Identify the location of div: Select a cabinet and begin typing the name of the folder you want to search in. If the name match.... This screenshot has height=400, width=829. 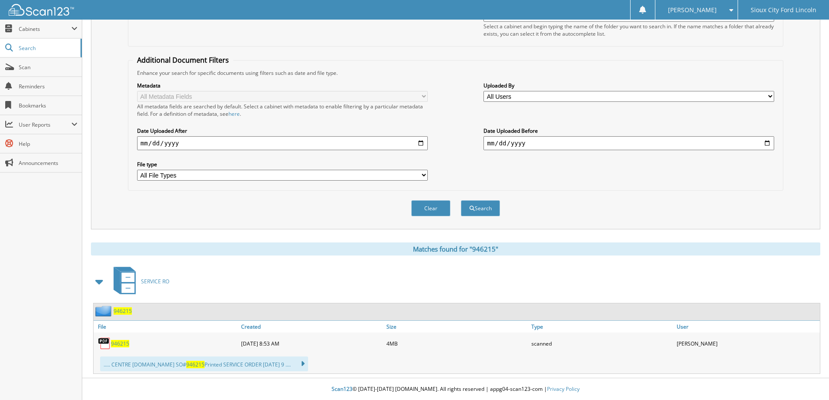
(629, 30).